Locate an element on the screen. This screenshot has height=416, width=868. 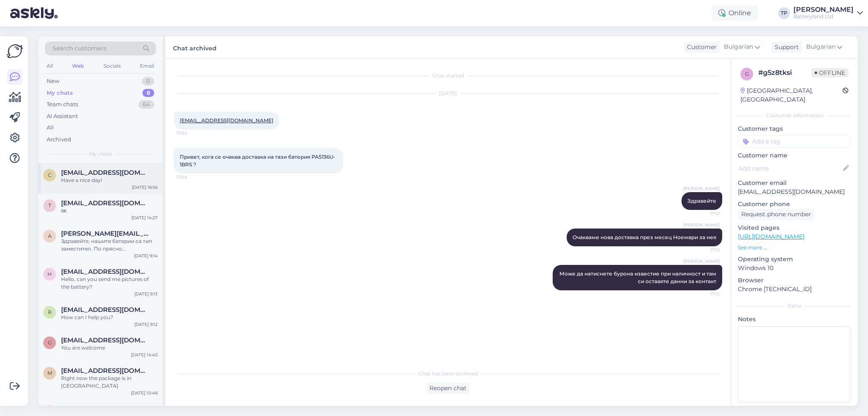
div: Hello, can you send me pictures of the battery? is located at coordinates (109, 283).